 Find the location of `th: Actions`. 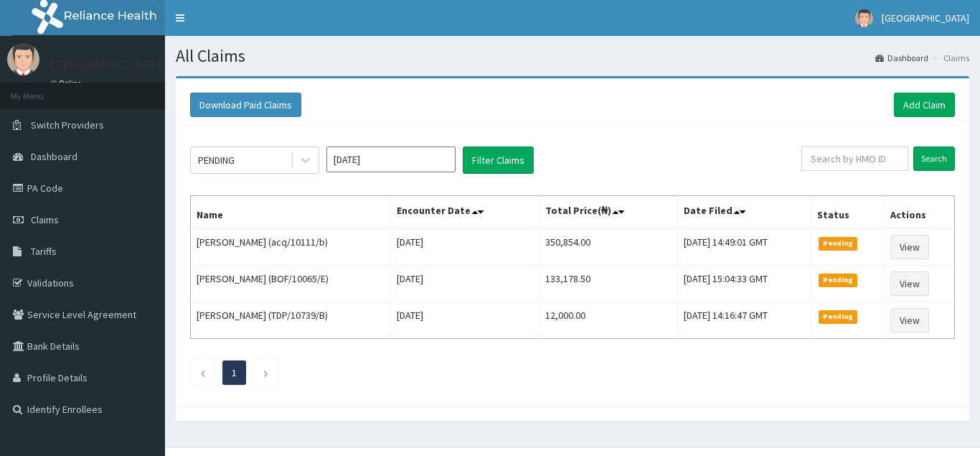

th: Actions is located at coordinates (919, 213).